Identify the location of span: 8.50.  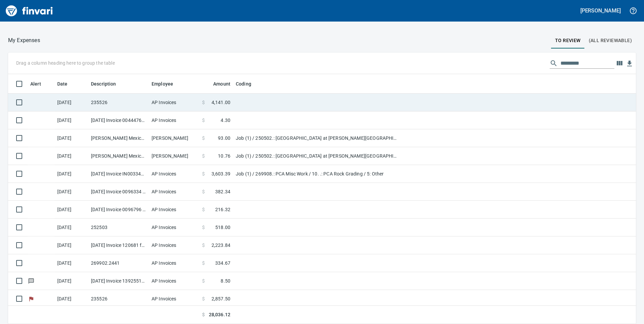
(225, 281).